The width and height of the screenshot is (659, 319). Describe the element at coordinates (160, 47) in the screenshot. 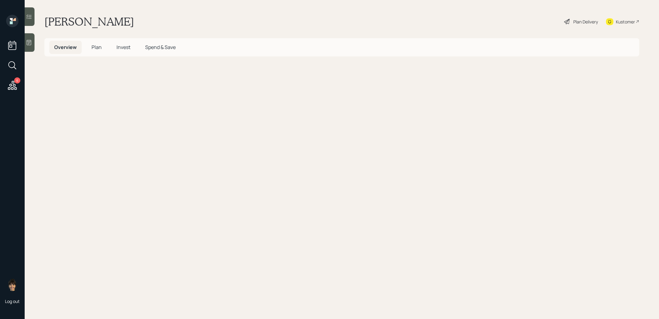

I see `span: Spend & Save` at that location.